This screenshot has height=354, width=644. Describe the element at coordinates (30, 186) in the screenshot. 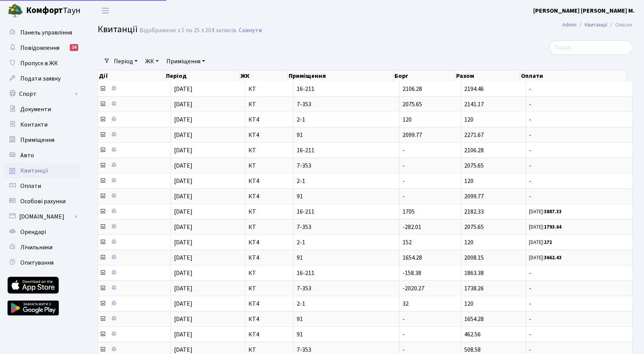

I see `span: Оплати` at that location.